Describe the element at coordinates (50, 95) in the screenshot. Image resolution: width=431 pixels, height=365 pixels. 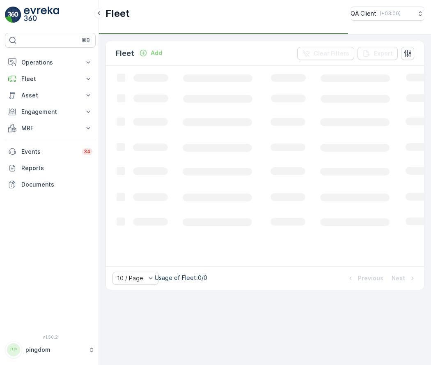
I see `p: Asset` at that location.